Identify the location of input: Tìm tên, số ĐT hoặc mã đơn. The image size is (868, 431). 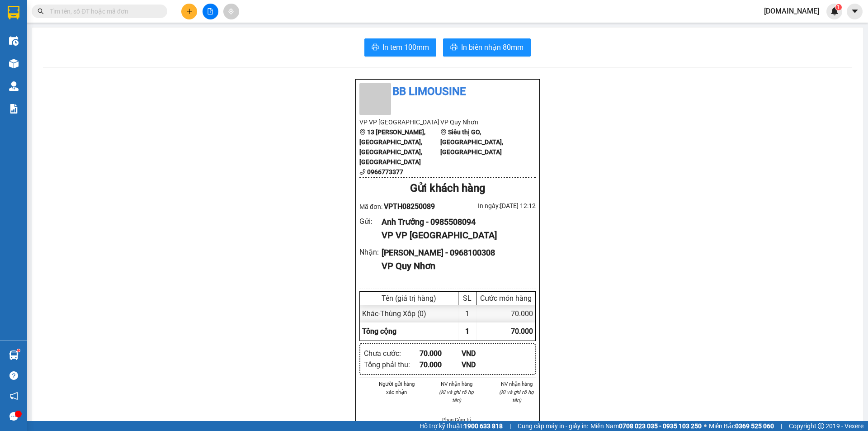
(103, 11).